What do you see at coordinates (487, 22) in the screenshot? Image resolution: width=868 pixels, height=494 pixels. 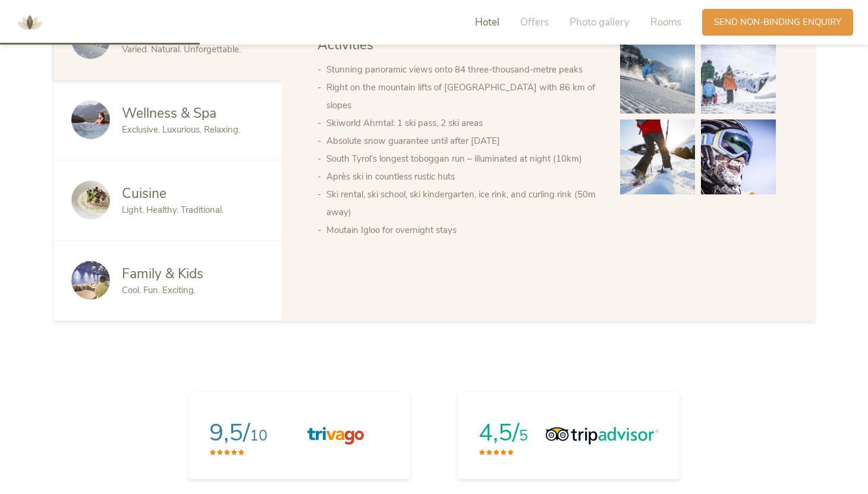 I see `span: Hotel` at bounding box center [487, 22].